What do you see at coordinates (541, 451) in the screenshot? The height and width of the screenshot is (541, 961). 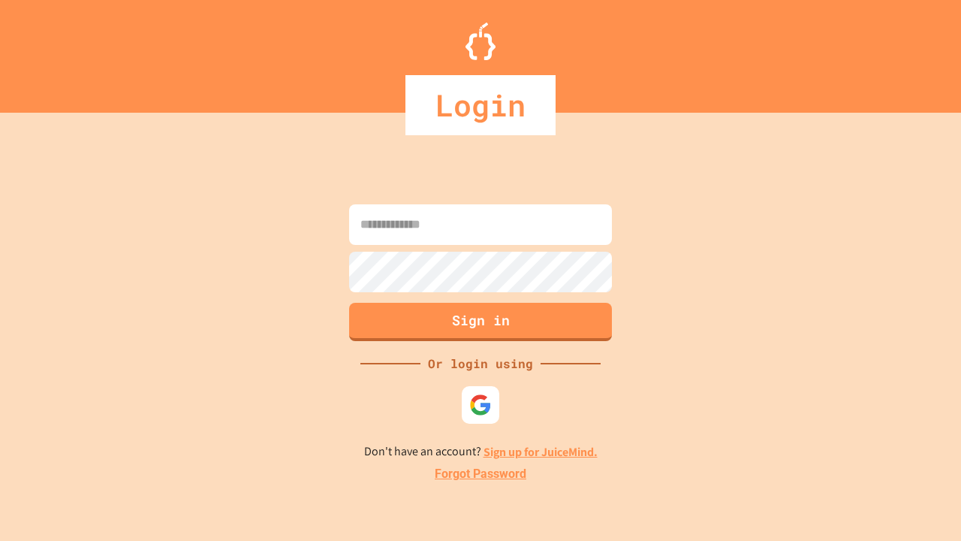 I see `a: Sign up for JuiceMind.` at bounding box center [541, 451].